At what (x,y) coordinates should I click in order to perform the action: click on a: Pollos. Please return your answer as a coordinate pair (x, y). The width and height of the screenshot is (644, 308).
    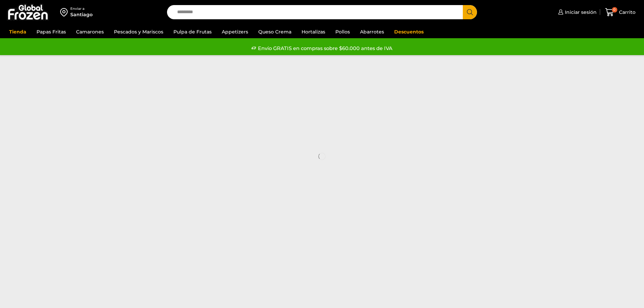
    Looking at the image, I should click on (343, 32).